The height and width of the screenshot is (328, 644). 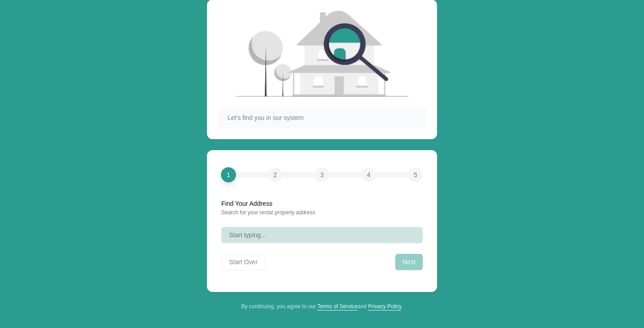 What do you see at coordinates (322, 204) in the screenshot?
I see `div: Find Your Address` at bounding box center [322, 204].